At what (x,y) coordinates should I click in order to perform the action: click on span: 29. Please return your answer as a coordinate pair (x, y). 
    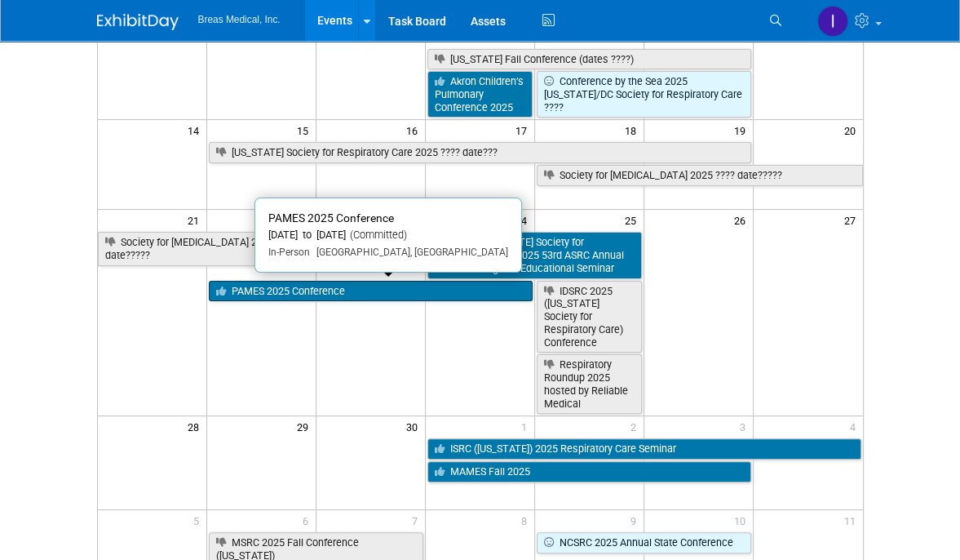
    Looking at the image, I should click on (305, 426).